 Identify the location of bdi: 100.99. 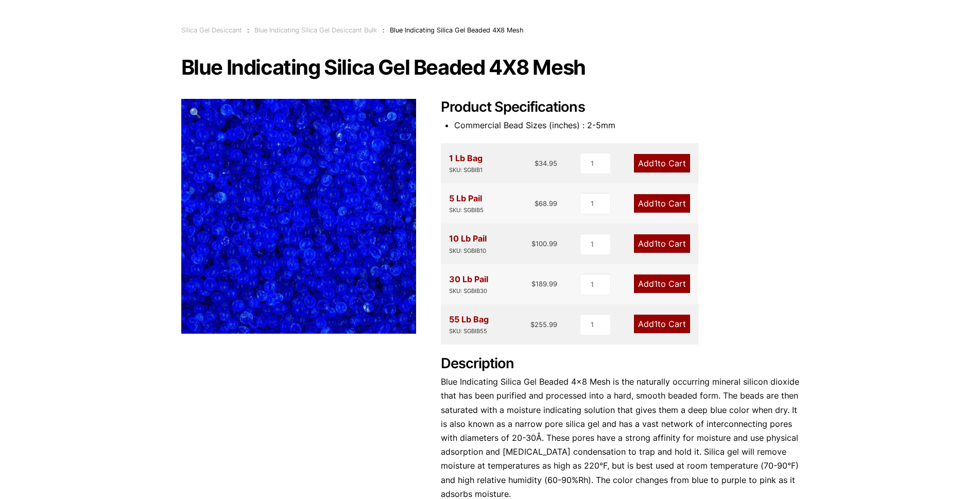
(544, 244).